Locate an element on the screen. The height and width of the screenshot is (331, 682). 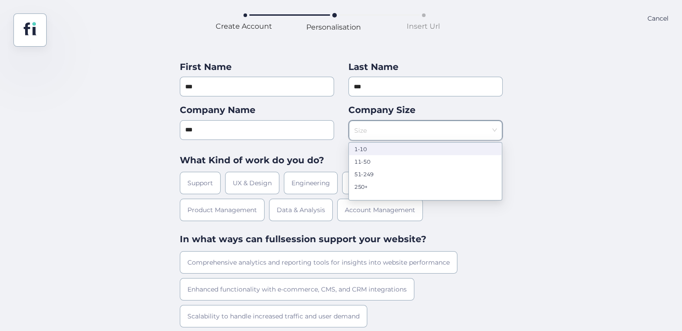
div: Company Name is located at coordinates (257, 110).